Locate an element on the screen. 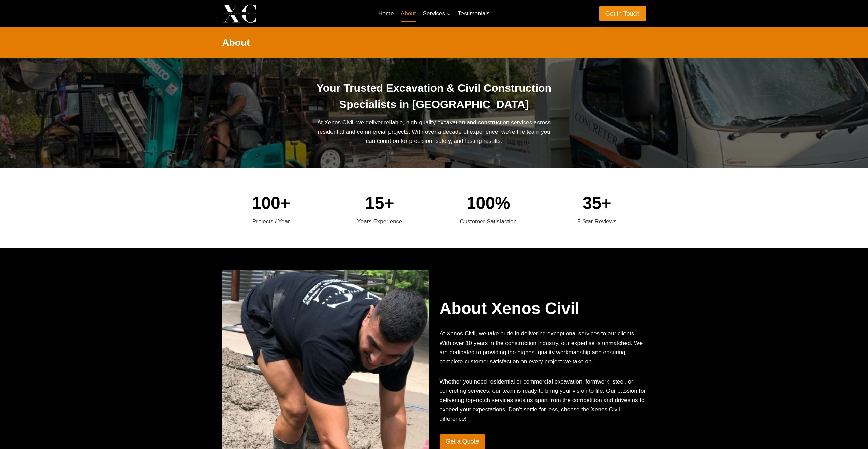  a: Get a Quote is located at coordinates (463, 441).